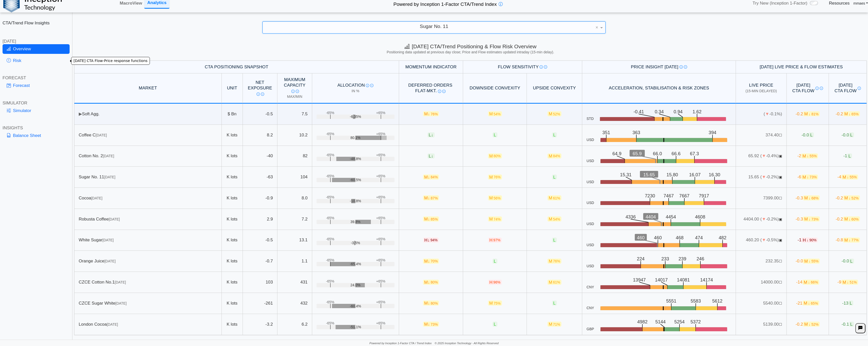  Describe the element at coordinates (808, 198) in the screenshot. I see `span: -0.3` at that location.